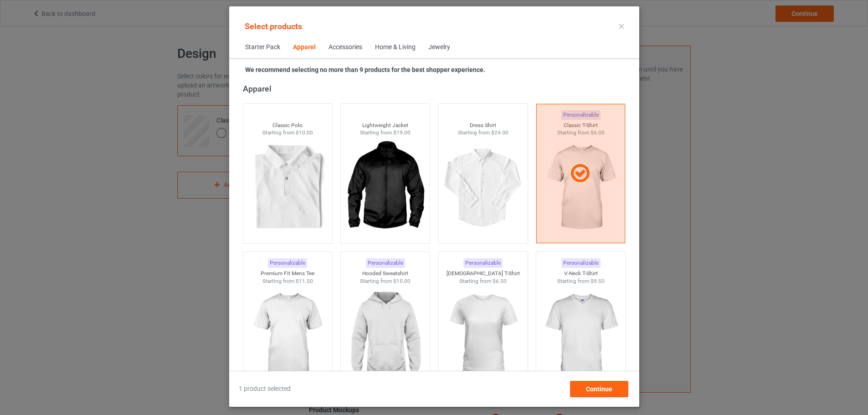 The height and width of the screenshot is (415, 868). I want to click on span: Starter Pack, so click(262, 48).